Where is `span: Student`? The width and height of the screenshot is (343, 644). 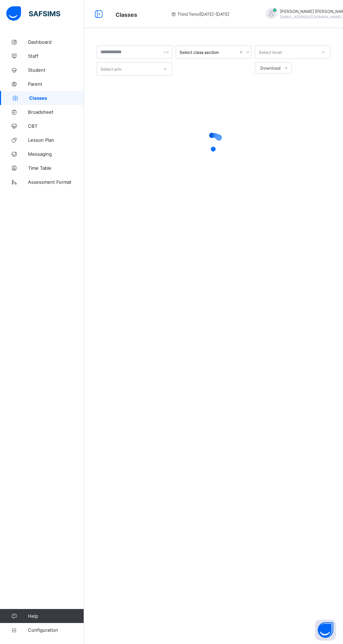 span: Student is located at coordinates (56, 70).